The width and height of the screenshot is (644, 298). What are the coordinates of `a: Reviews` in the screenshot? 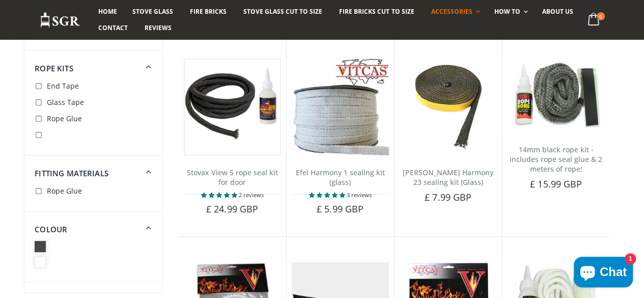 It's located at (158, 28).